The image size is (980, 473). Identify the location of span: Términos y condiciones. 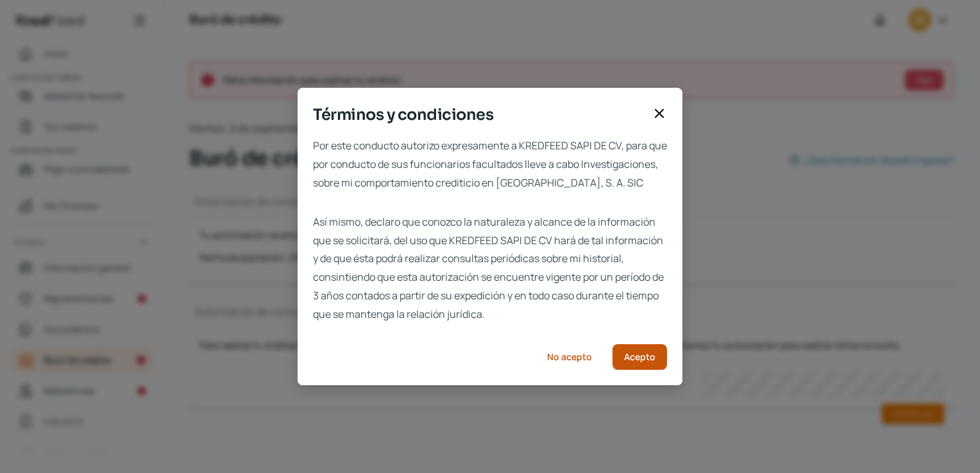
(480, 115).